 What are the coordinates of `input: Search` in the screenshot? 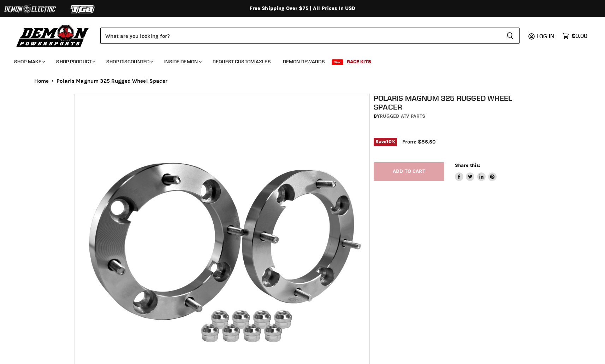 It's located at (300, 36).